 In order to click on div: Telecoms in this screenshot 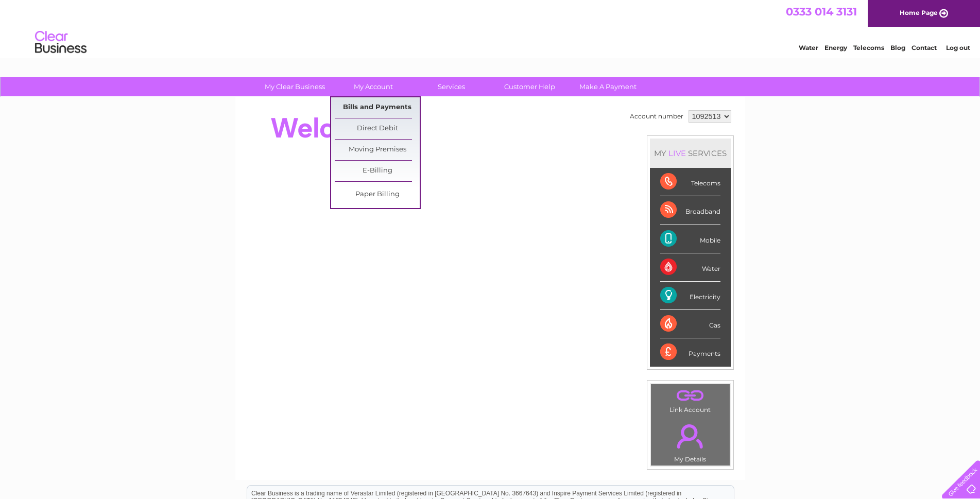, I will do `click(691, 182)`.